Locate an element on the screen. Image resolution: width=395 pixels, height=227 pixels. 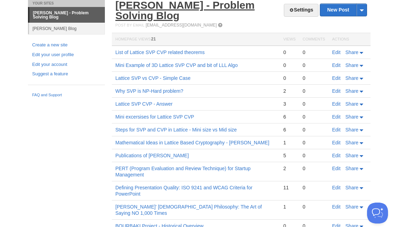
div: 5 is located at coordinates (289, 156).